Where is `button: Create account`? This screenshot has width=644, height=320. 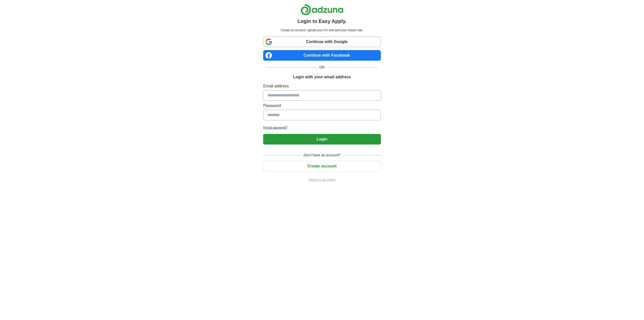
button: Create account is located at coordinates (322, 166).